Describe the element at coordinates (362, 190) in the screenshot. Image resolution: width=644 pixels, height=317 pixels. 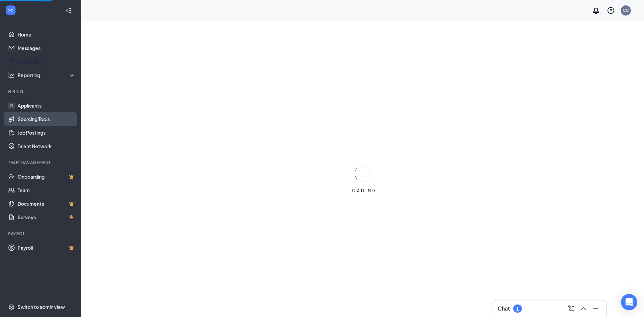
I see `div: LOADING` at that location.